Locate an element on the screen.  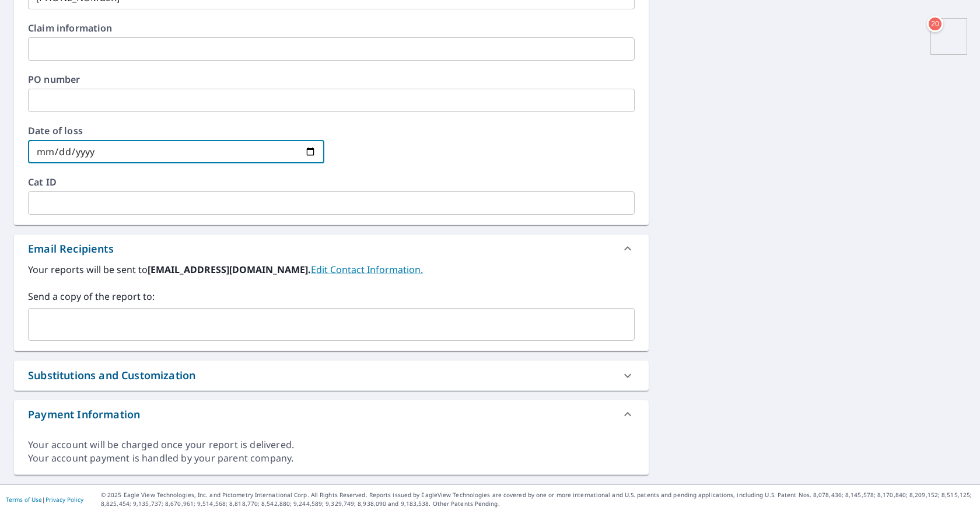
div: Your account payment is handled by your parent company. is located at coordinates (331, 458).